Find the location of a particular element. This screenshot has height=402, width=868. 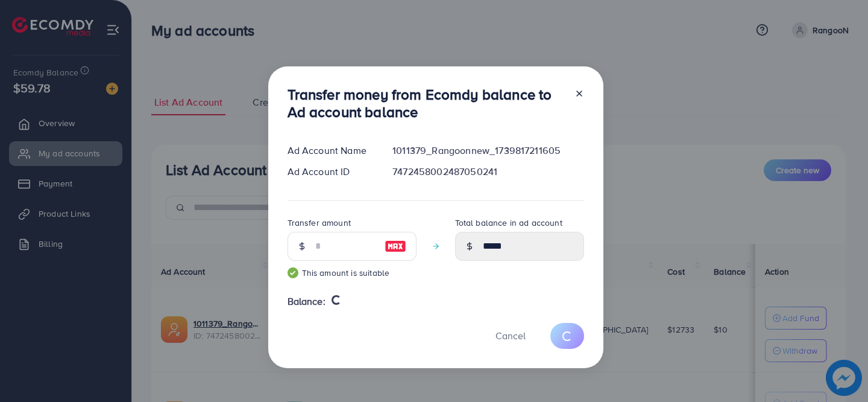

small: This amount is suitable is located at coordinates (352, 272).